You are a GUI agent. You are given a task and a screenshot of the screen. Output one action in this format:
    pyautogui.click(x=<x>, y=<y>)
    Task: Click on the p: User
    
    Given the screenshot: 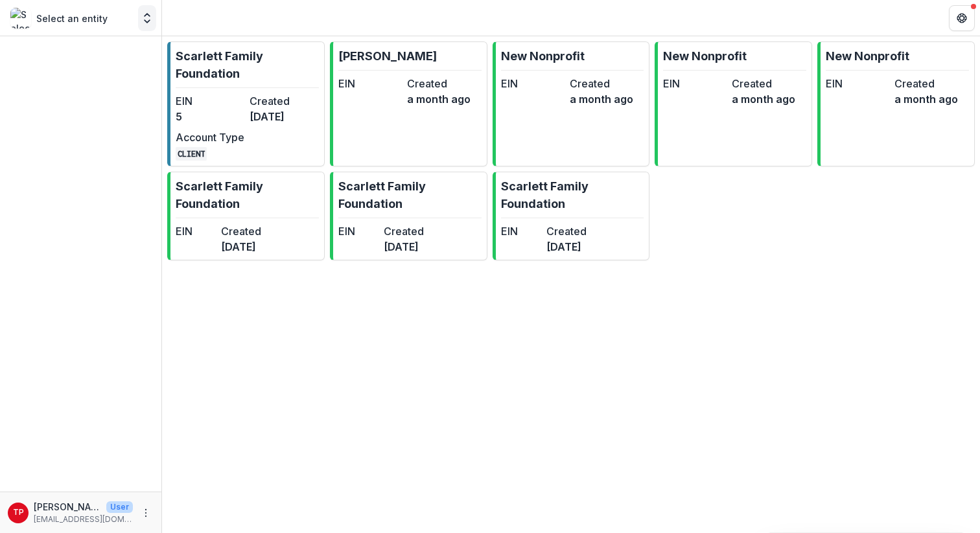 What is the action you would take?
    pyautogui.click(x=119, y=507)
    